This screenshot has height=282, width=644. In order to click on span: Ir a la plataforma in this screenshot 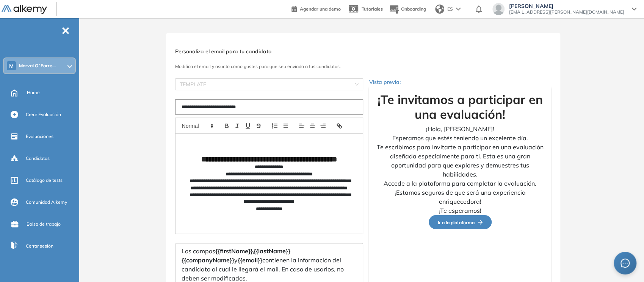, I will do `click(460, 222)`.